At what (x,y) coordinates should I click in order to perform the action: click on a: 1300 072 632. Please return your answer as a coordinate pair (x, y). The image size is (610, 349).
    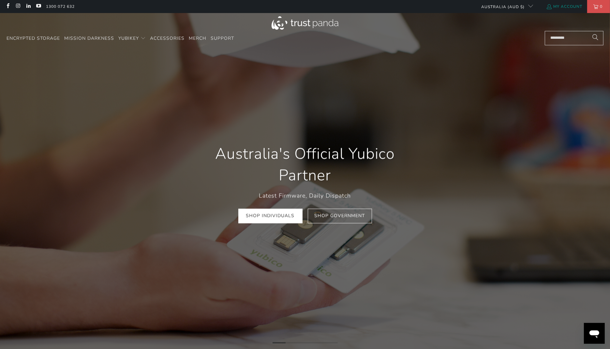
    Looking at the image, I should click on (60, 7).